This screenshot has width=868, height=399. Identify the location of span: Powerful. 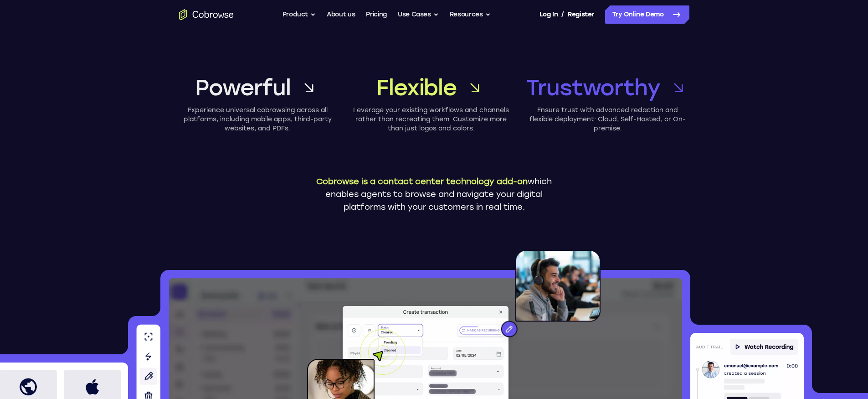
(242, 87).